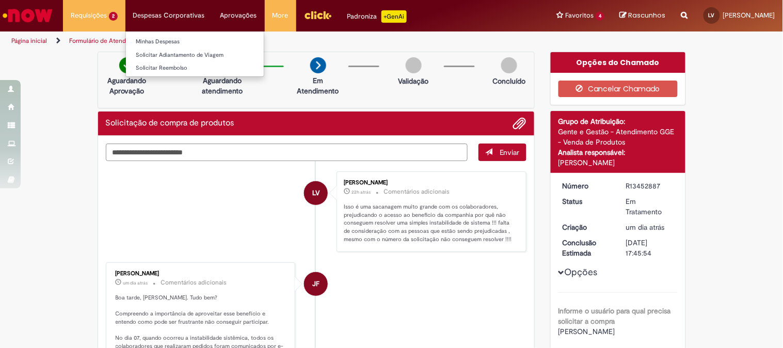 This screenshot has width=783, height=348. What do you see at coordinates (195, 54) in the screenshot?
I see `ul: Despesas Corporativas` at bounding box center [195, 54].